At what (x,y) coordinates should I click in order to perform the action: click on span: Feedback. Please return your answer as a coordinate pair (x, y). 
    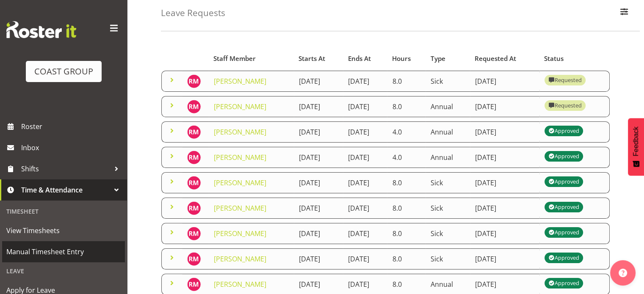
    Looking at the image, I should click on (636, 141).